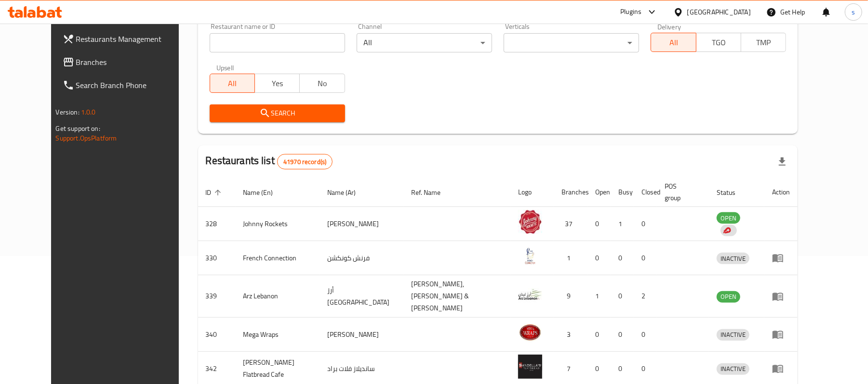 The width and height of the screenshot is (868, 384). I want to click on span: Yes, so click(277, 83).